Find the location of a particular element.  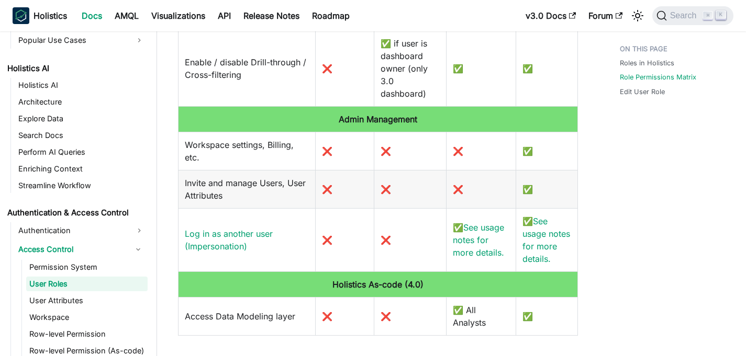

a: Roles in Holistics is located at coordinates (647, 63).